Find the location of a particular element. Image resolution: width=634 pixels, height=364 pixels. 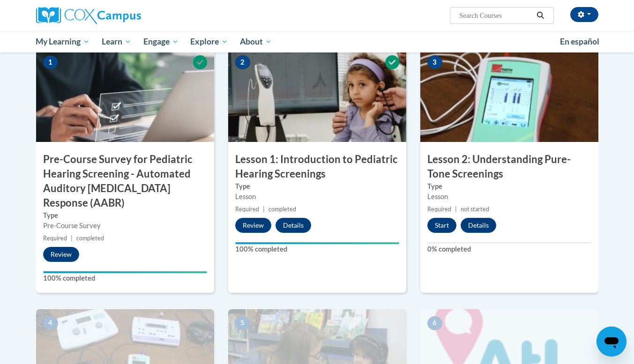

input: Search Courses is located at coordinates (496, 15).